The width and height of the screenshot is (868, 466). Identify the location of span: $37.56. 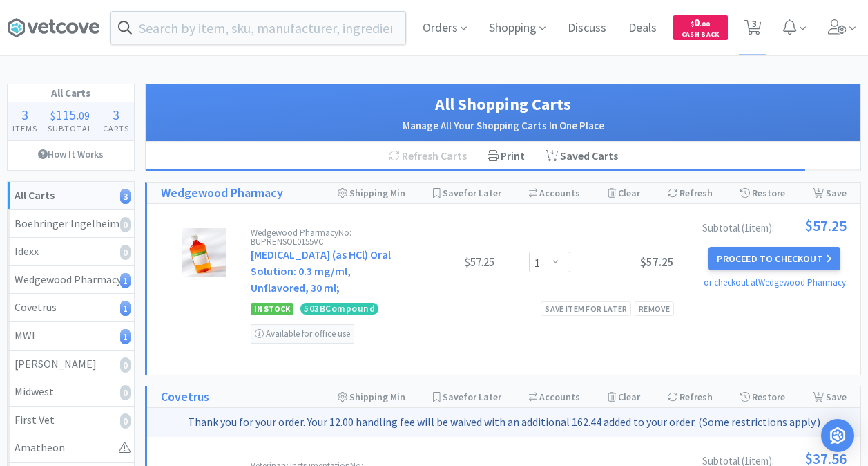
(825, 458).